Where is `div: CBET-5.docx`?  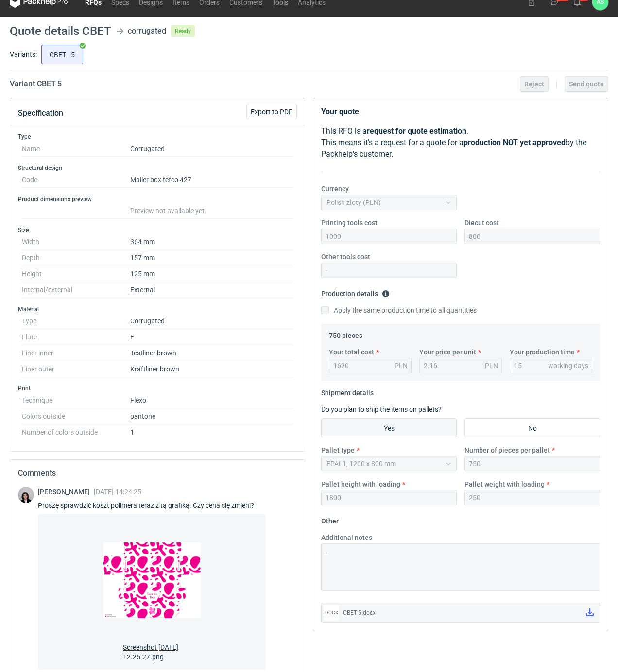
div: CBET-5.docx is located at coordinates (460, 613).